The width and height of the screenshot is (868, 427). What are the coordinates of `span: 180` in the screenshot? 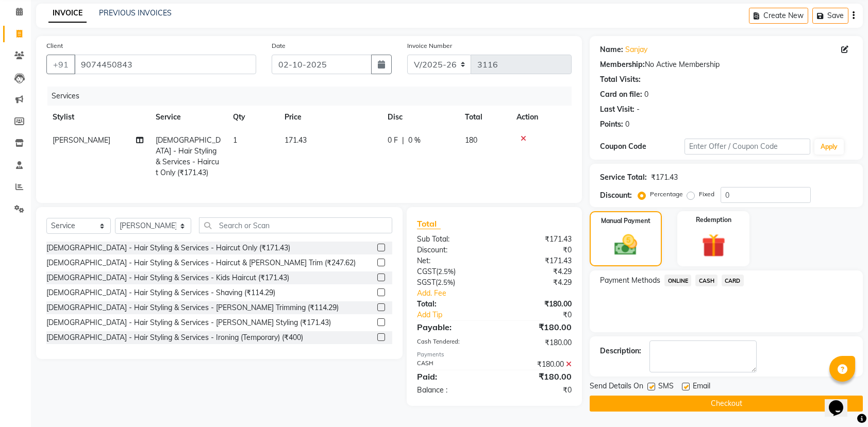 It's located at (471, 140).